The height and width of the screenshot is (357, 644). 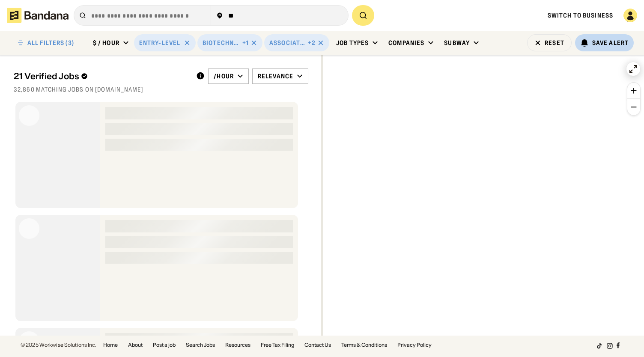 I want to click on div: +1, so click(x=245, y=43).